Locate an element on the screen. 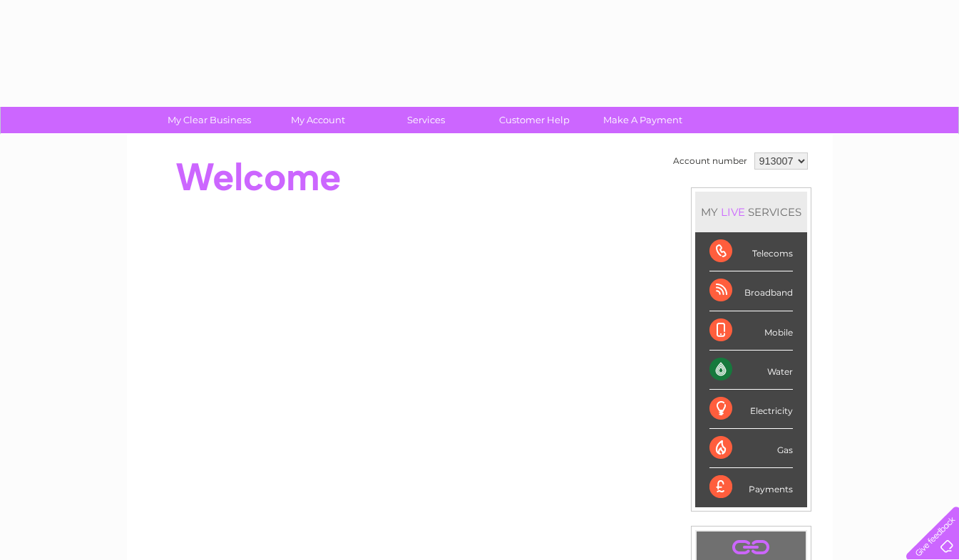  a: My Account is located at coordinates (317, 120).